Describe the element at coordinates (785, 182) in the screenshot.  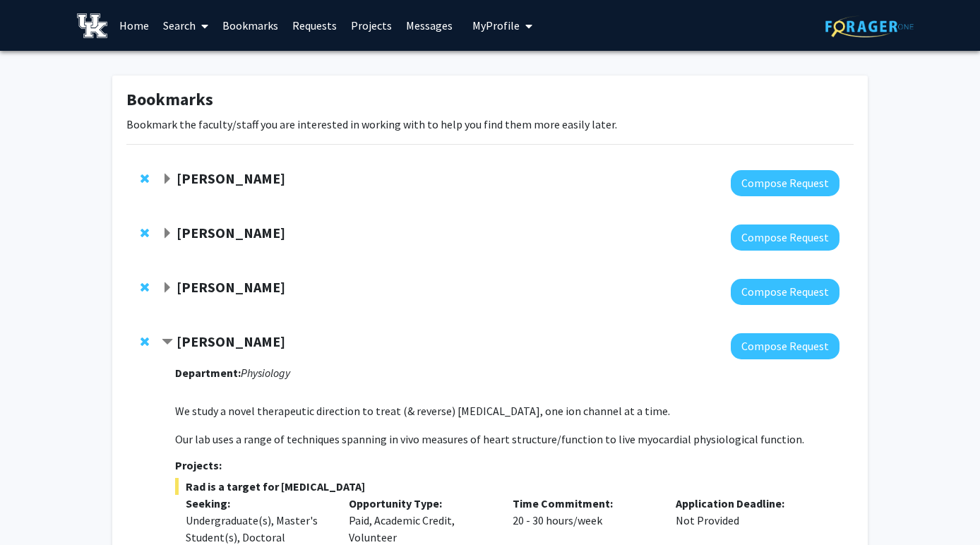
I see `button: Compose Request to Thomas Kampourakis` at that location.